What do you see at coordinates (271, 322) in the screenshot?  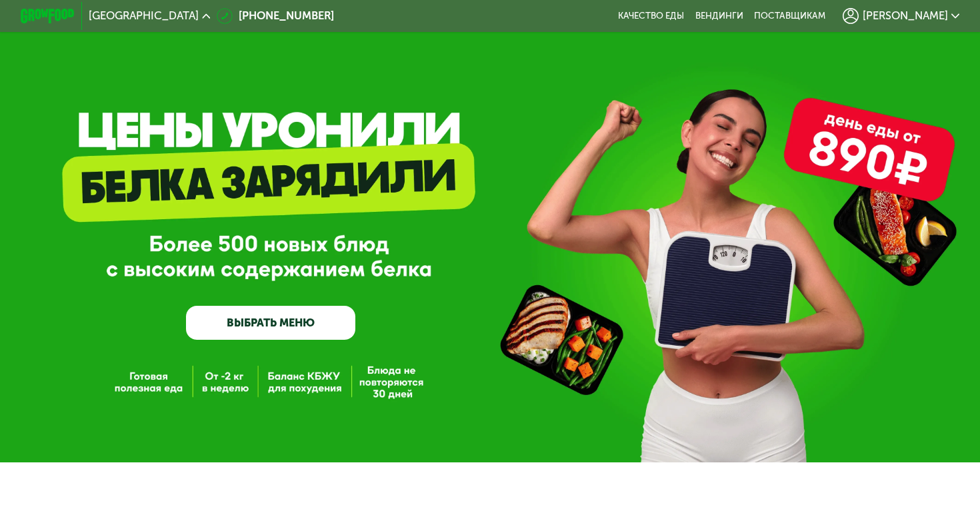 I see `a: ВЫБРАТЬ МЕНЮ` at bounding box center [271, 322].